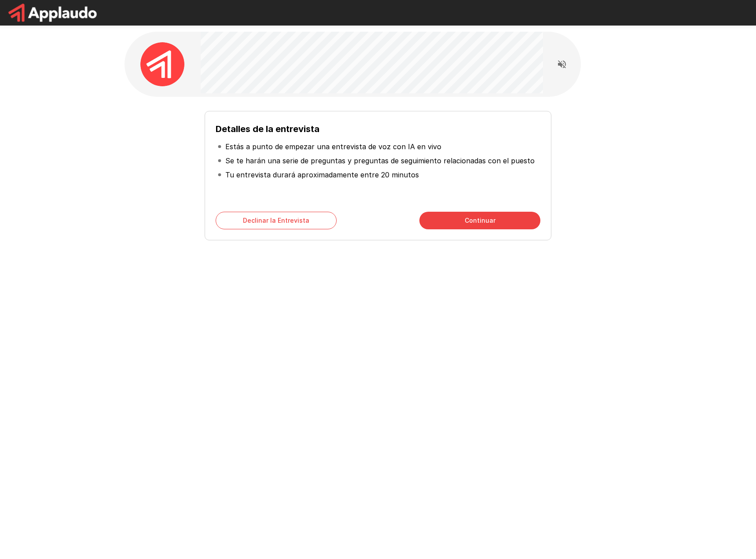  What do you see at coordinates (276, 220) in the screenshot?
I see `button: Declinar la Entrevista` at bounding box center [276, 220].